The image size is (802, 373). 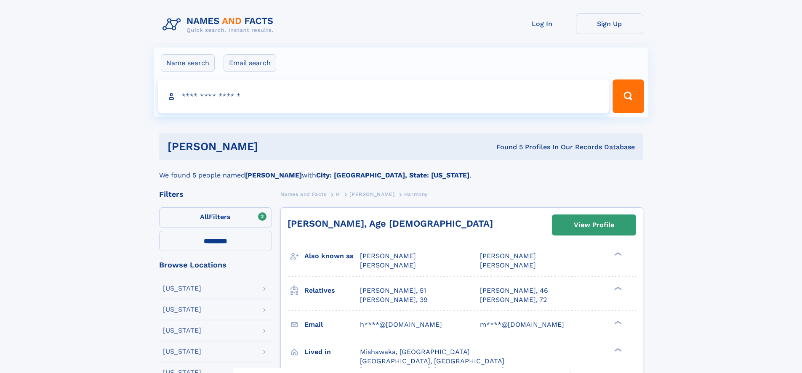 I want to click on div: We found 5 people named with ., so click(x=401, y=171).